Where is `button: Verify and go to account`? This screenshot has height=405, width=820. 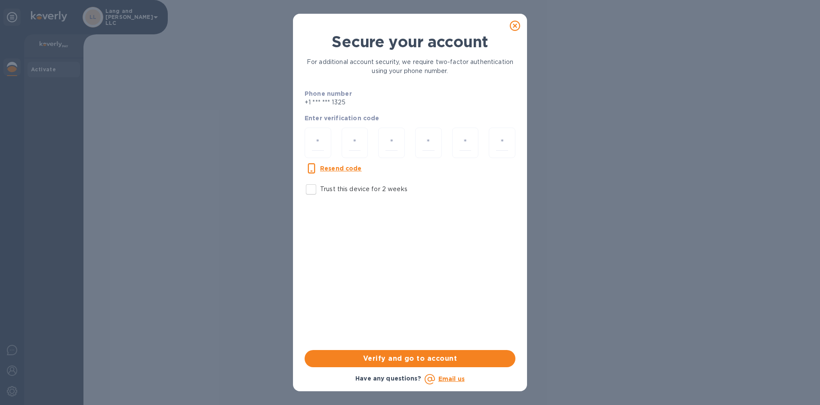 button: Verify and go to account is located at coordinates (410, 359).